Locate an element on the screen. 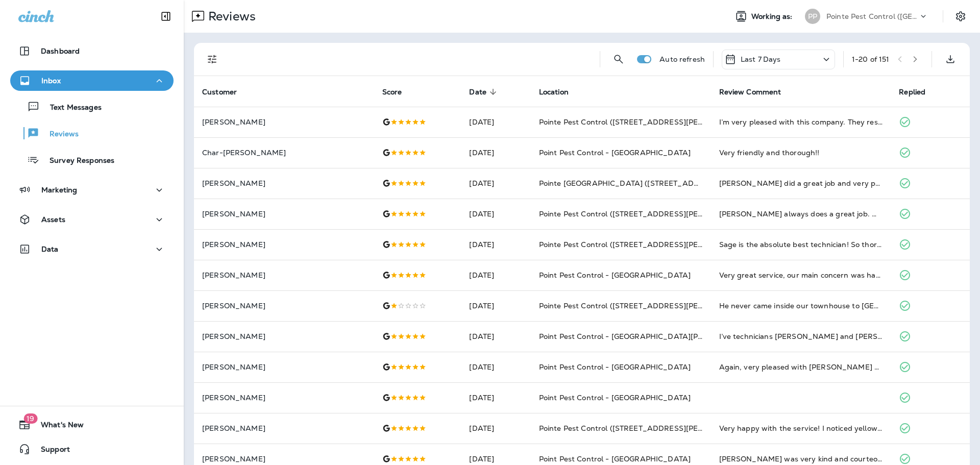 The height and width of the screenshot is (465, 980). button: 19What's New is located at coordinates (92, 425).